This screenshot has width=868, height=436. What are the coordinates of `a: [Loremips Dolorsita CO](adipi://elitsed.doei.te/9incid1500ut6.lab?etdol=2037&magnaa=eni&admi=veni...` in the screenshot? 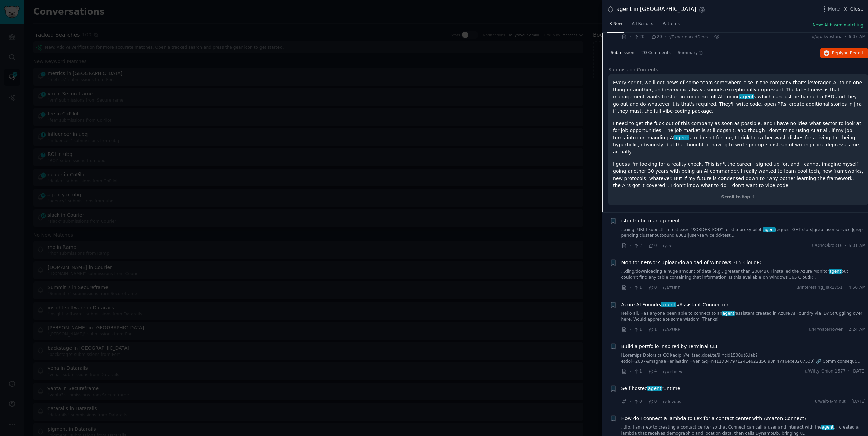 It's located at (743, 358).